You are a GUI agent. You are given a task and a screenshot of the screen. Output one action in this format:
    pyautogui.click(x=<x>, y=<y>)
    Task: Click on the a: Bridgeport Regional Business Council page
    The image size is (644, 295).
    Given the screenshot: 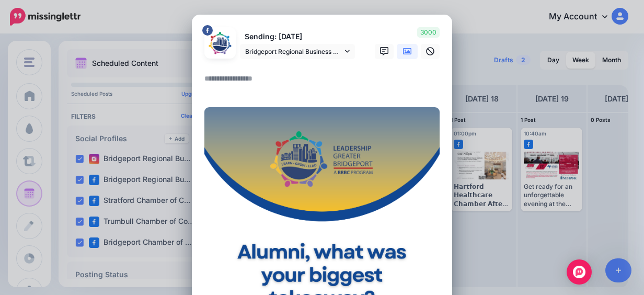 What is the action you would take?
    pyautogui.click(x=297, y=51)
    